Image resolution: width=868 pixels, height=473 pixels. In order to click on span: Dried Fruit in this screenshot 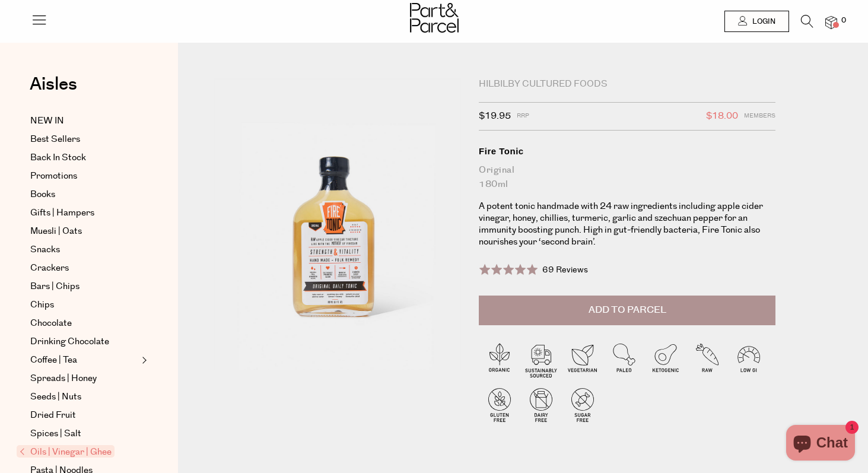, I will do `click(52, 415)`.